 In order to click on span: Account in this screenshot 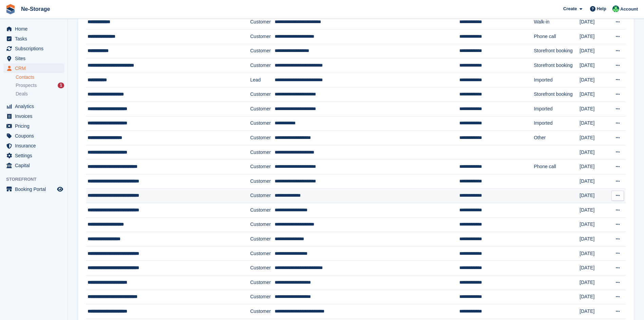, I will do `click(629, 9)`.